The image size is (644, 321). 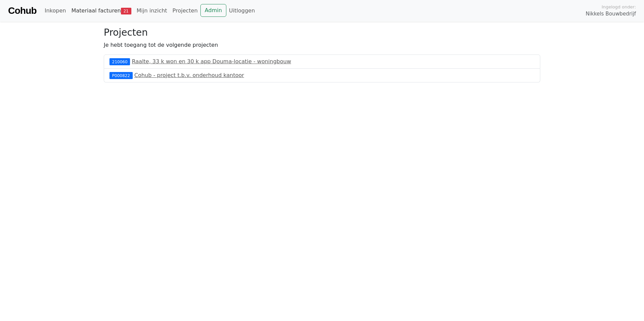 I want to click on a: Projecten, so click(x=185, y=11).